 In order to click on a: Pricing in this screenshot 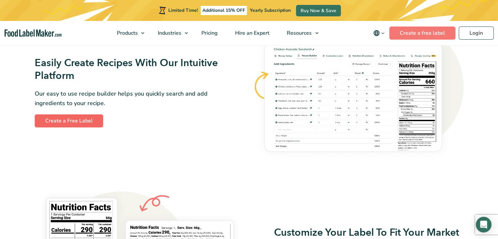, I will do `click(209, 33)`.